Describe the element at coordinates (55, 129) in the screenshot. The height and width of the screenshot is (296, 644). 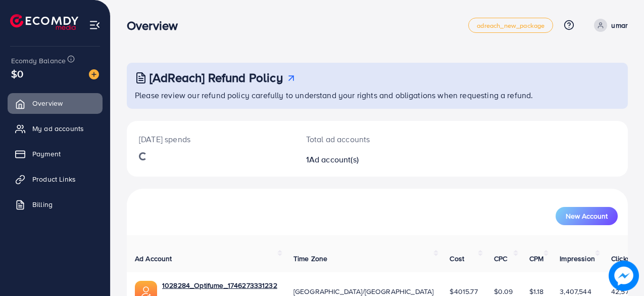
I see `a: My ad accounts` at that location.